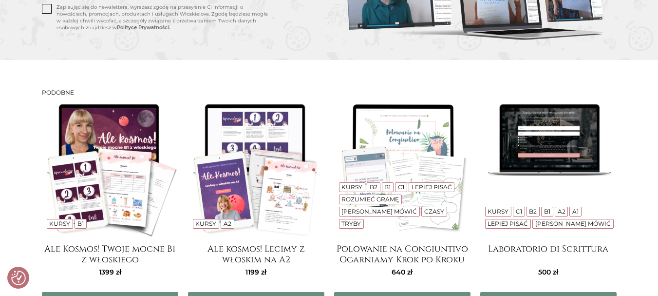 This screenshot has height=296, width=658. What do you see at coordinates (370, 199) in the screenshot?
I see `a: Rozumieć gramę` at bounding box center [370, 199].